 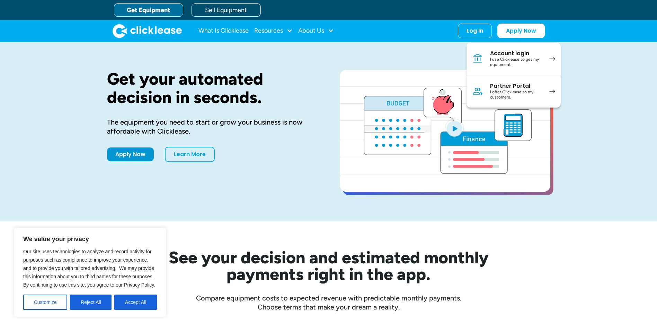 What do you see at coordinates (478, 91) in the screenshot?
I see `img: Person icon` at bounding box center [478, 91].